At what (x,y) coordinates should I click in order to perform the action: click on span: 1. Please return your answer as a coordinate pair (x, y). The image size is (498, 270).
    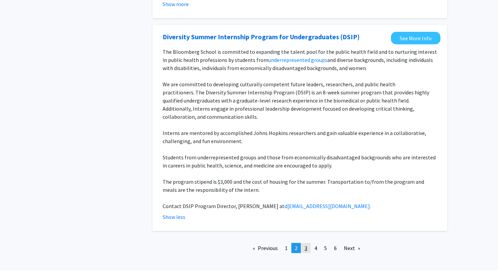
    Looking at the image, I should click on (286, 248).